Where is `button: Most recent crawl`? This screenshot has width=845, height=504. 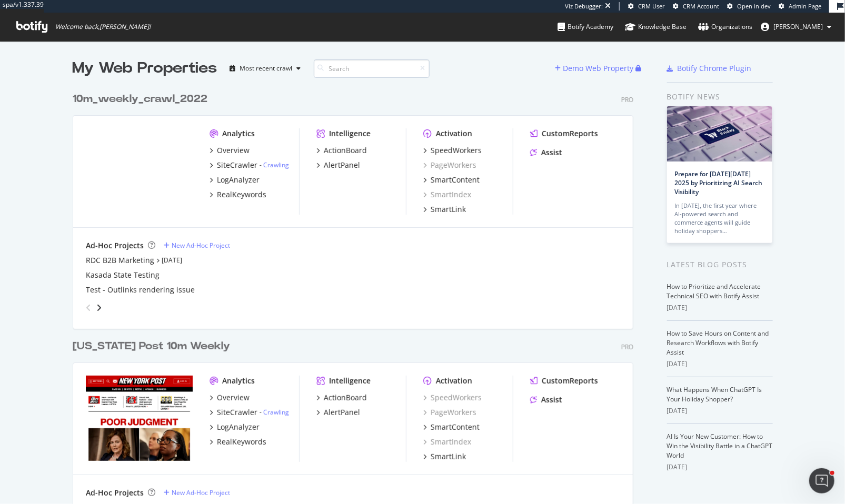 button: Most recent crawl is located at coordinates (266, 69).